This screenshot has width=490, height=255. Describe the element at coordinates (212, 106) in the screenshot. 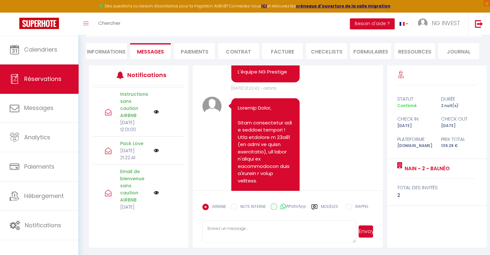

I see `img: avatar.png` at that location.